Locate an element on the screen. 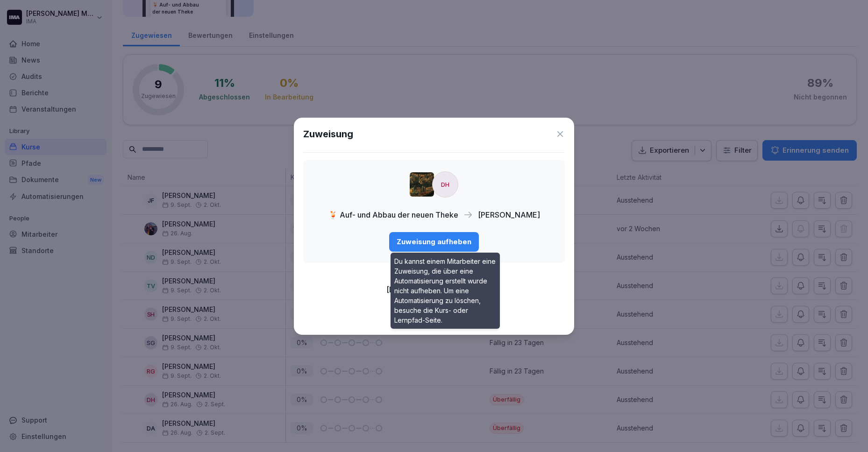 This screenshot has width=868, height=452. p: Zugewiesen is located at coordinates (456, 294).